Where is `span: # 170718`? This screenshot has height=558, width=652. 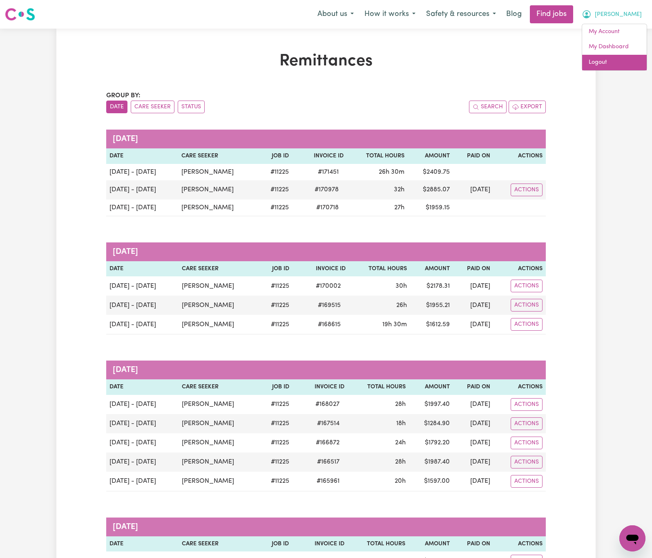
span: # 170718 is located at coordinates (327, 208).